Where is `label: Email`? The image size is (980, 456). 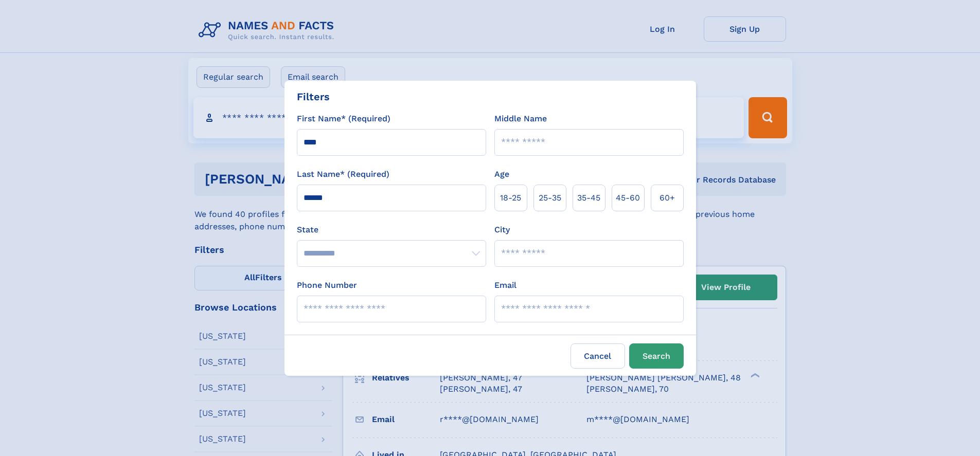 label: Email is located at coordinates (505, 286).